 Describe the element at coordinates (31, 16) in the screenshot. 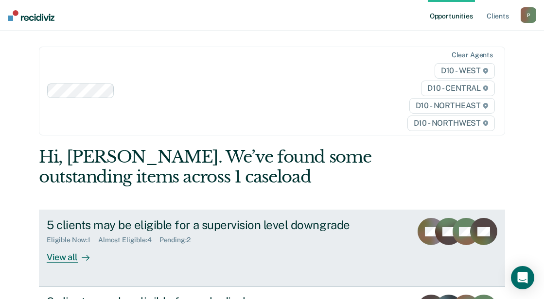

I see `img: Recidiviz` at that location.